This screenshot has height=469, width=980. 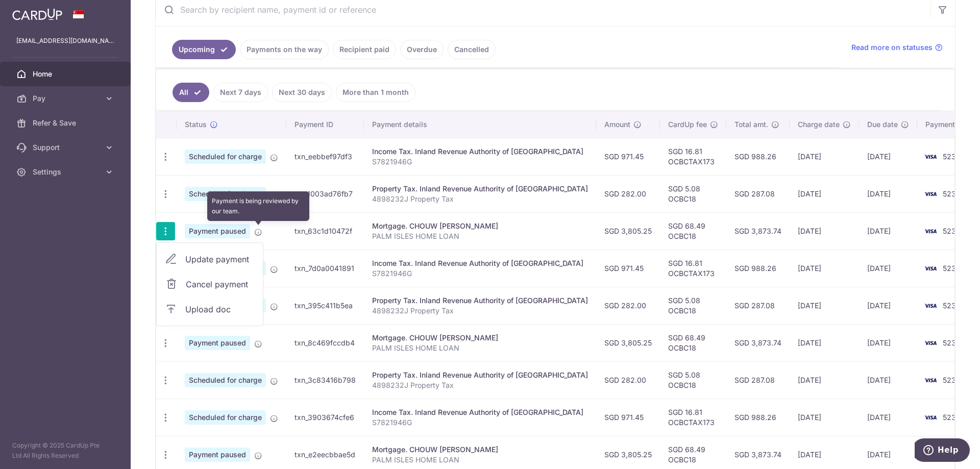 I want to click on td: txn_1003ad76fb7, so click(x=325, y=193).